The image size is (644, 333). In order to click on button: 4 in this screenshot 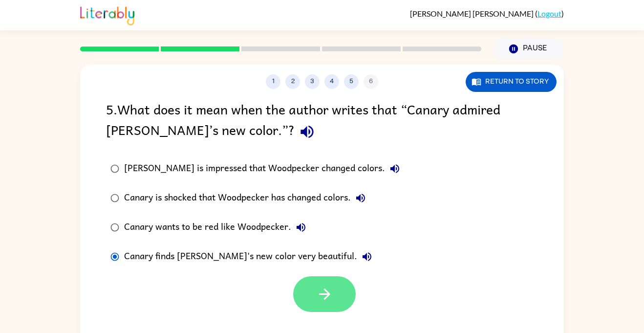, I will do `click(332, 82)`.